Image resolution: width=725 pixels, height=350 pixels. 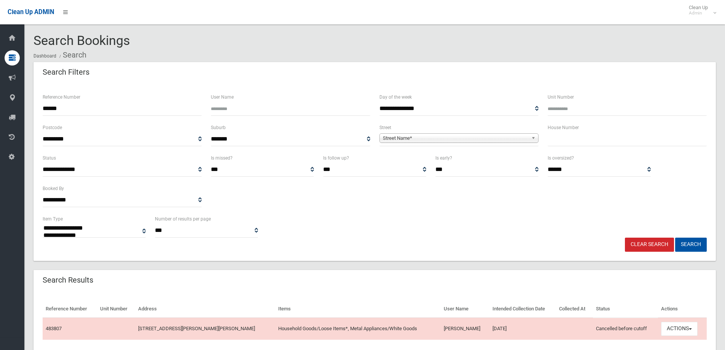 I want to click on label: Number of results per page, so click(x=183, y=219).